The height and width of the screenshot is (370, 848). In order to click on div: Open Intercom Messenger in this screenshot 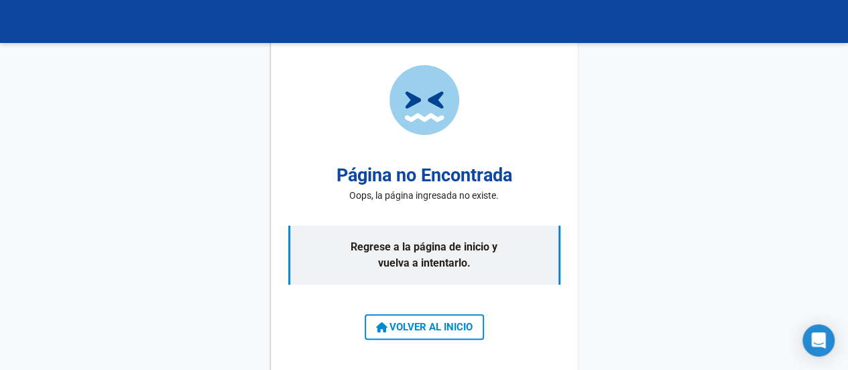, I will do `click(819, 340)`.